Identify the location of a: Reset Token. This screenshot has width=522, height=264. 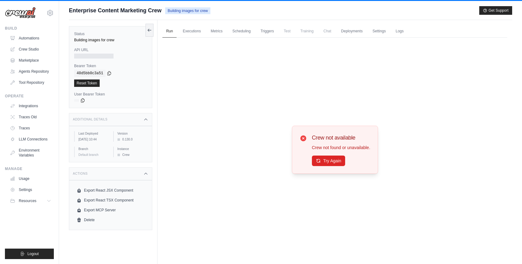
(87, 83).